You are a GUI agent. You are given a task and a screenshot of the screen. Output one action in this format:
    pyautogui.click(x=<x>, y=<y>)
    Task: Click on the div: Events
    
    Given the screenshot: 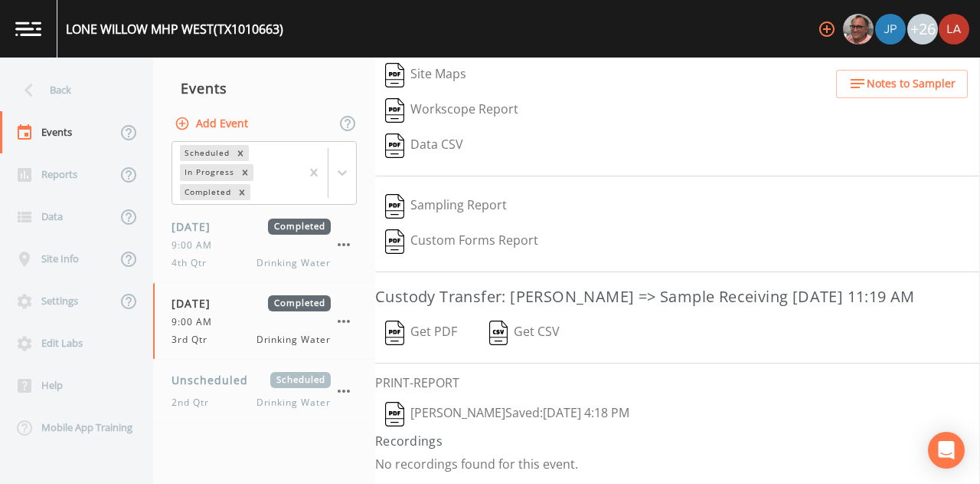 What is the action you would take?
    pyautogui.click(x=264, y=88)
    